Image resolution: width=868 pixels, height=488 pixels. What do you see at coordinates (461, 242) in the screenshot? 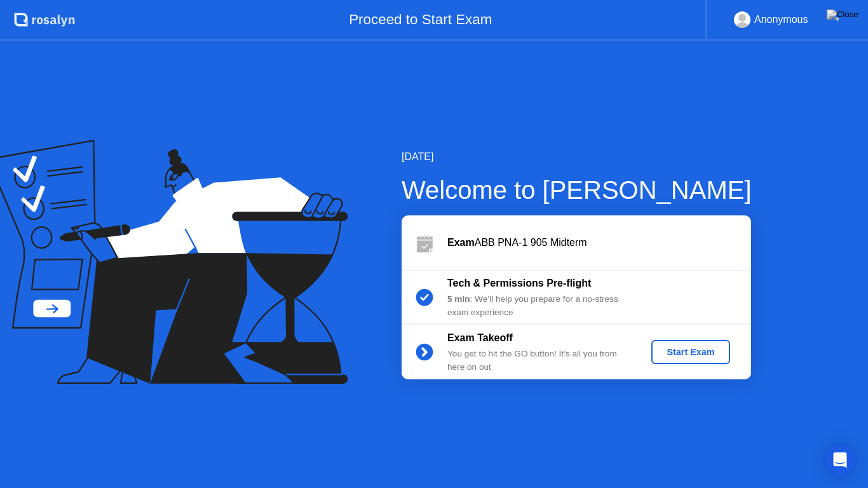
I see `b: Exam` at bounding box center [461, 242].